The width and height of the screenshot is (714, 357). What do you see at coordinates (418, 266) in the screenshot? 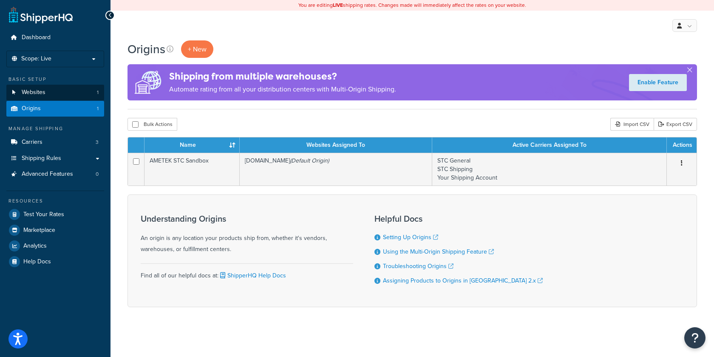
I see `a: Troubleshooting Origins` at bounding box center [418, 266].